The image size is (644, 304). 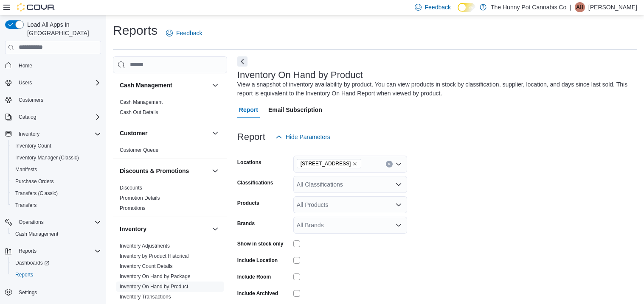 I want to click on h1: Reports, so click(x=135, y=31).